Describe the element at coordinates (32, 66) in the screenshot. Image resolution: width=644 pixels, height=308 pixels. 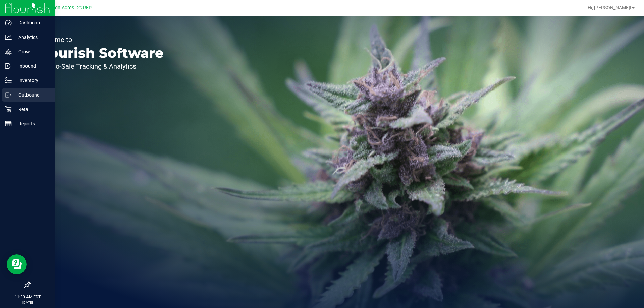
I see `p: Inbound` at that location.